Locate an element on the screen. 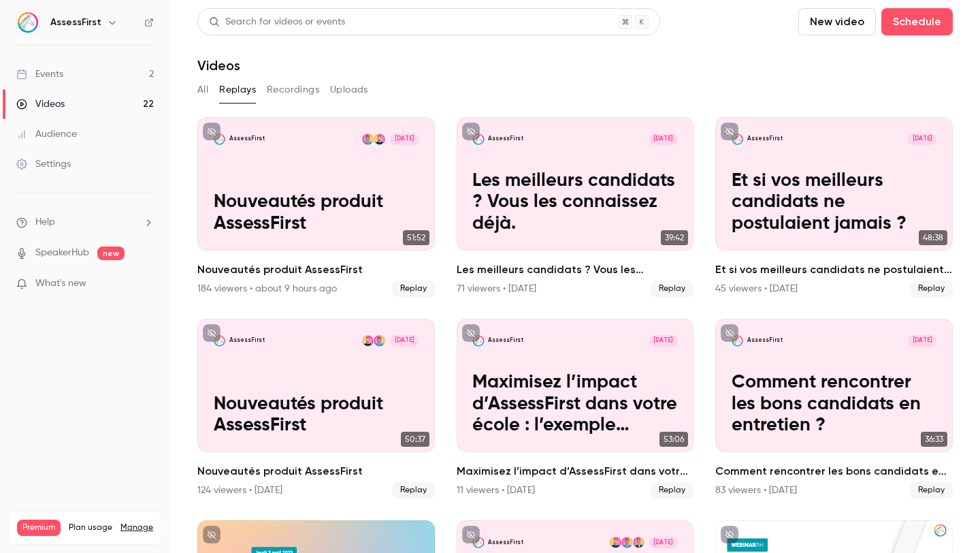  li: Et si vos meilleurs candidats ne postulaient jamais ? is located at coordinates (833, 207).